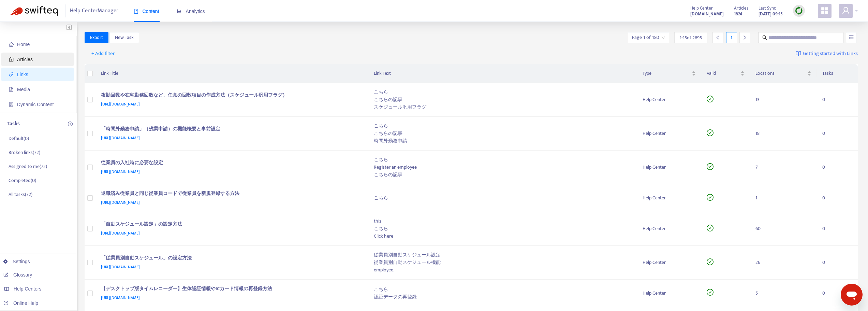  I want to click on div: 「時間外勤務申請」（残業申請）の機能概要と事前設定, so click(231, 130).